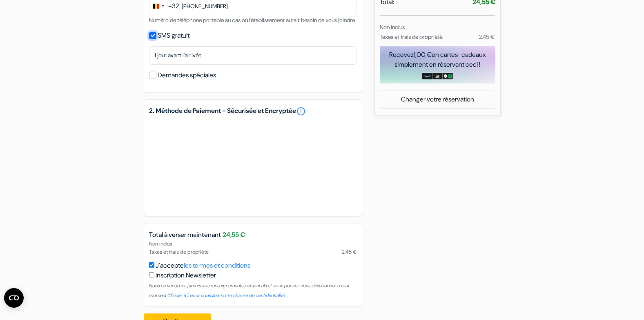 This screenshot has height=320, width=644. I want to click on h5: 2. Méthode de Paiement - Sécurisée et Encryptée, so click(253, 111).